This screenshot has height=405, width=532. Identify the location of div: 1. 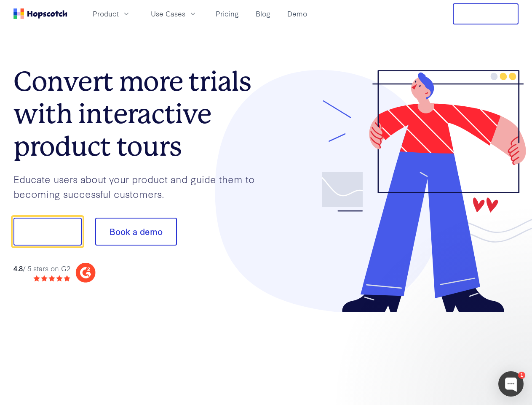
(522, 375).